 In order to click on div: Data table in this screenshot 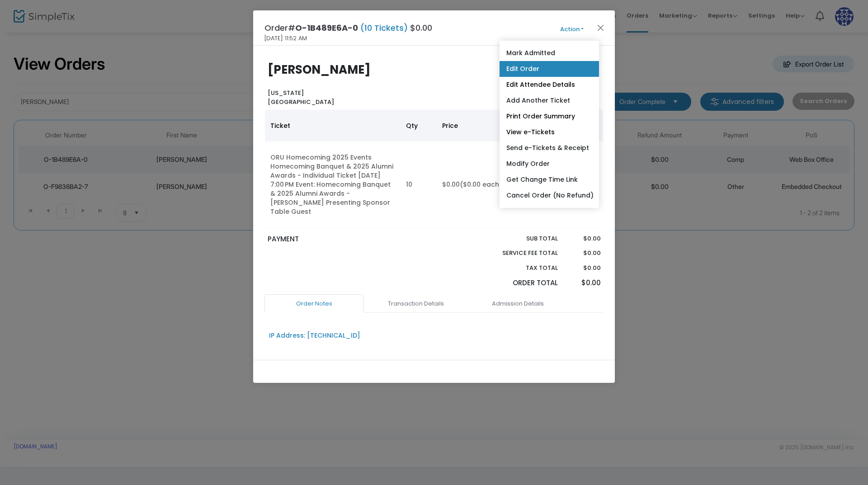, I will do `click(434, 169)`.